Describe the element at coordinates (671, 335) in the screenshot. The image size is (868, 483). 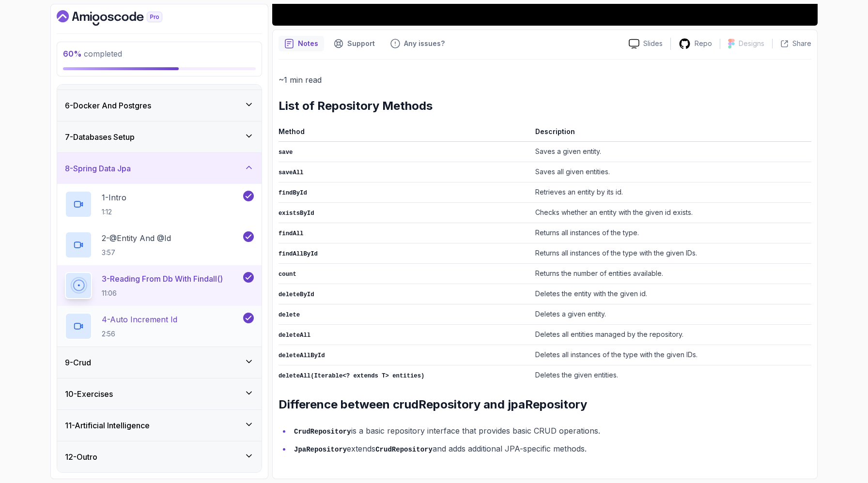
I see `td: Deletes all entities managed by the repository.` at that location.